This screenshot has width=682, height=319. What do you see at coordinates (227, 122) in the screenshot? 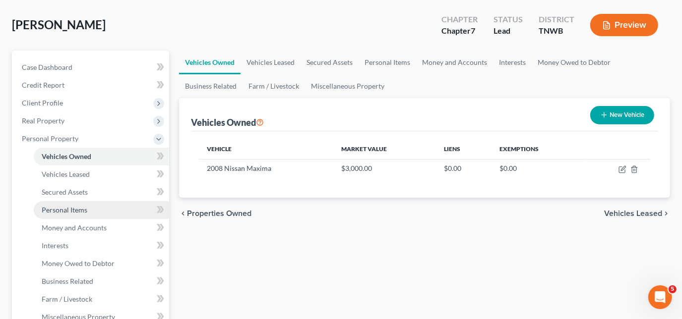
I see `div: Vehicles Owned` at bounding box center [227, 122].